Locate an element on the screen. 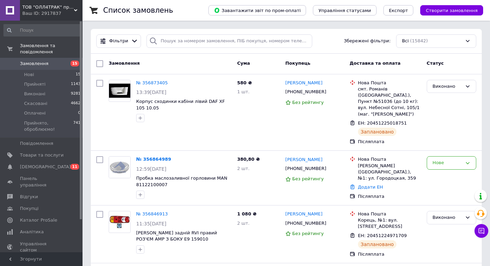 The image size is (490, 266). span: Покупець is located at coordinates (298, 63).